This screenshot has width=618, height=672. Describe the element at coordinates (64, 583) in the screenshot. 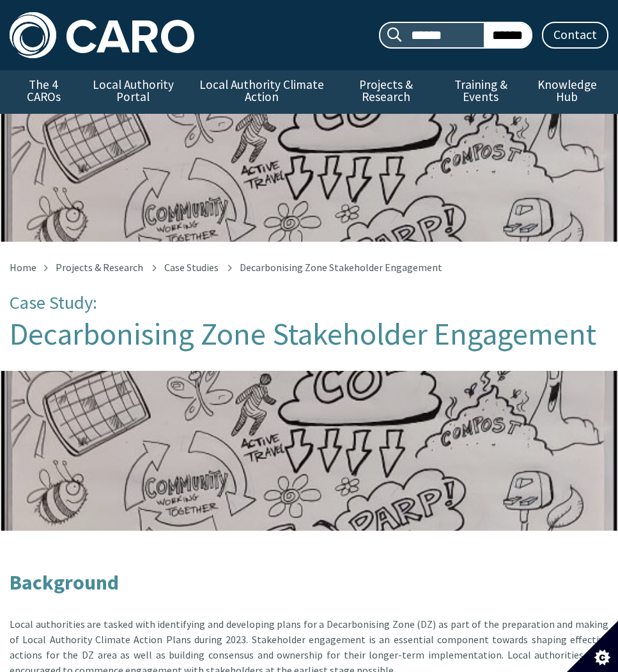

I see `strong: Background` at that location.